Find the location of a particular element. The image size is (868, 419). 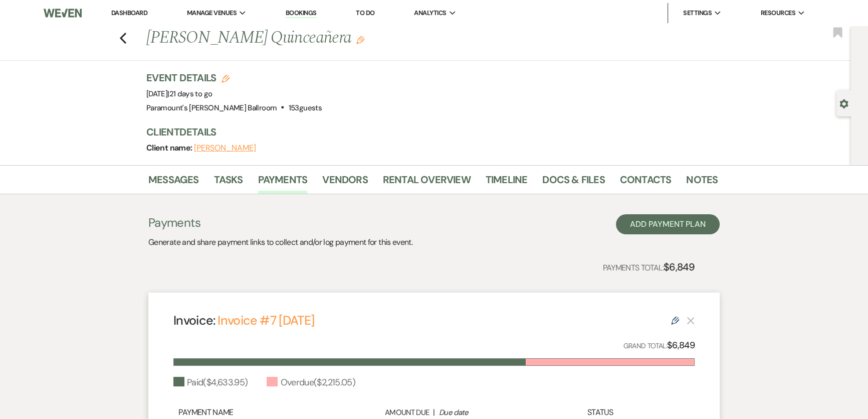

a: Tasks is located at coordinates (228, 182).